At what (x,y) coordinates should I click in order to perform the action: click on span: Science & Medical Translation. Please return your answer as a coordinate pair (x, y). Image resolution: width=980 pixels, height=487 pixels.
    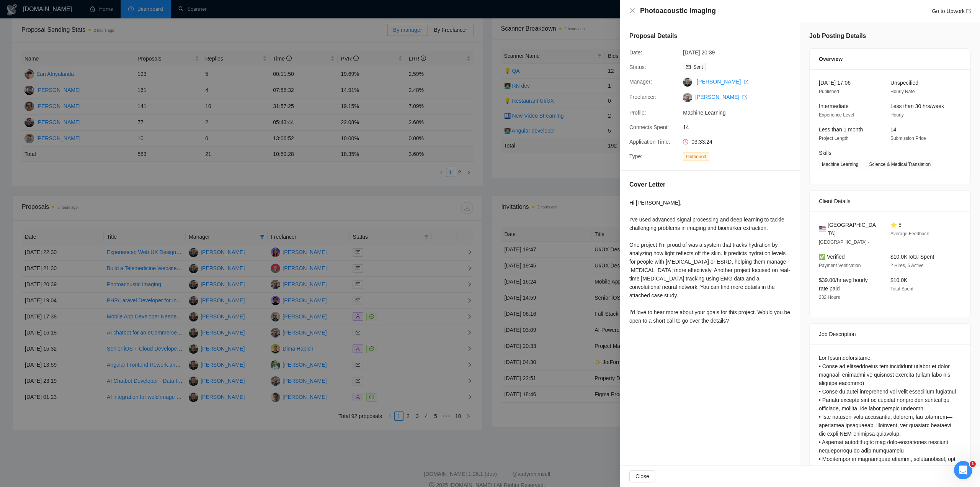
    Looking at the image, I should click on (900, 164).